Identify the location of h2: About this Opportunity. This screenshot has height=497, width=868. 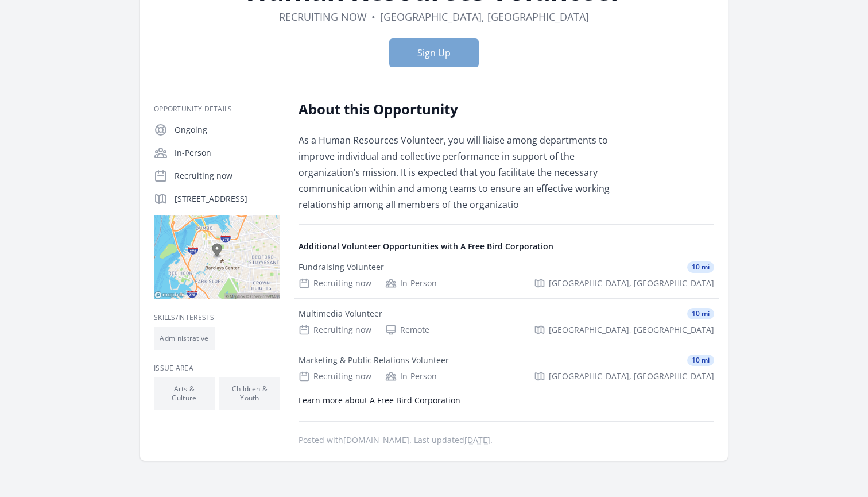
(466, 109).